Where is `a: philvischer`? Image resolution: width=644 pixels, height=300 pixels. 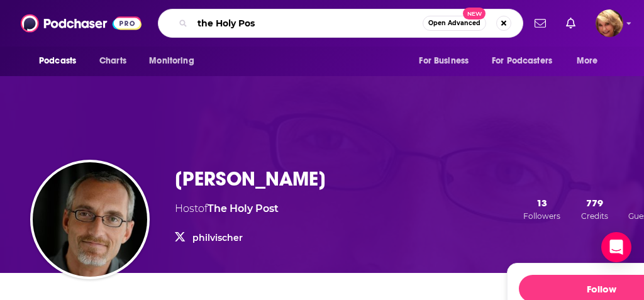
a: philvischer is located at coordinates (218, 238).